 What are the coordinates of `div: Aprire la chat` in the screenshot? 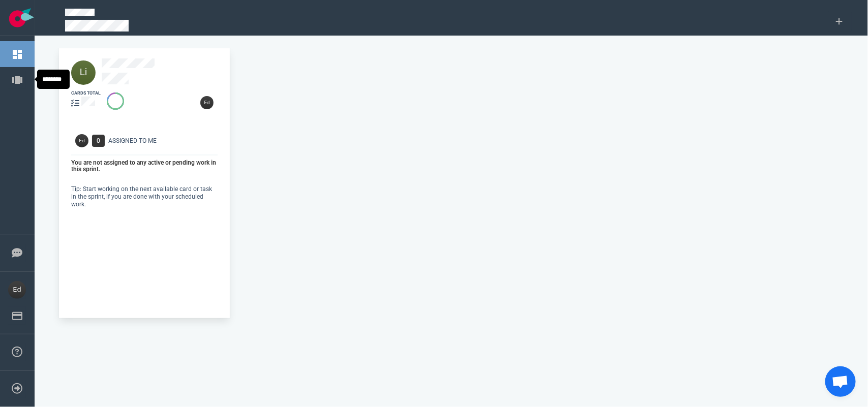 It's located at (841, 381).